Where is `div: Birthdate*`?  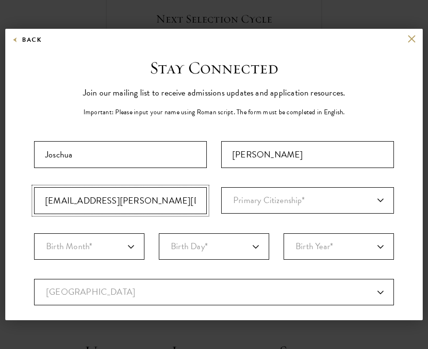 div: Birthdate* is located at coordinates (214, 256).